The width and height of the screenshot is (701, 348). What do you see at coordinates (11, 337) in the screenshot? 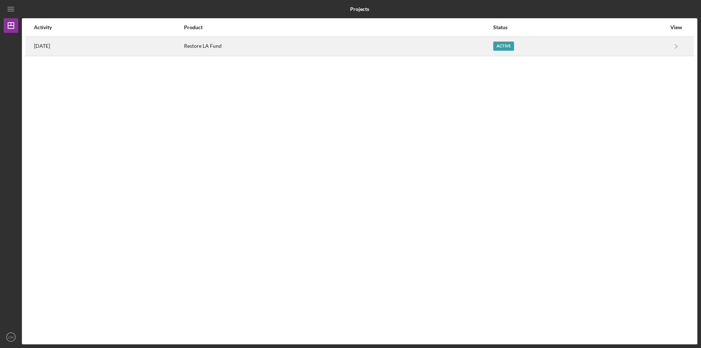
I see `text: CH` at bounding box center [11, 337].